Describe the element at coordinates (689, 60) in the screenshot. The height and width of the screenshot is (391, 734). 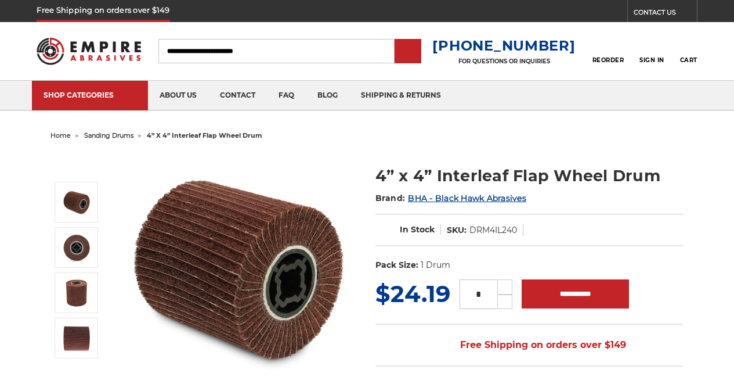
I see `span: Cart` at that location.